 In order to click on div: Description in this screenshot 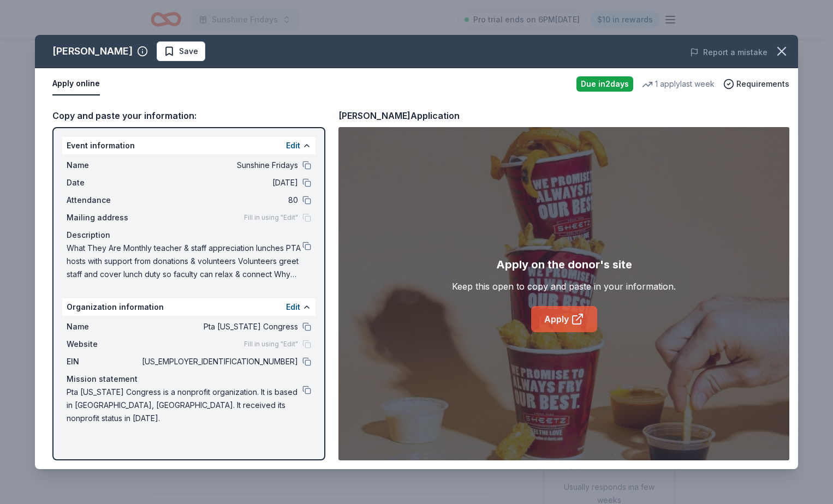, I will do `click(189, 235)`.